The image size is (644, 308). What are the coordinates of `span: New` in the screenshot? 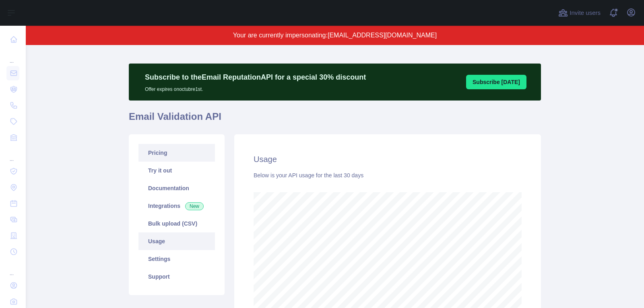 It's located at (194, 206).